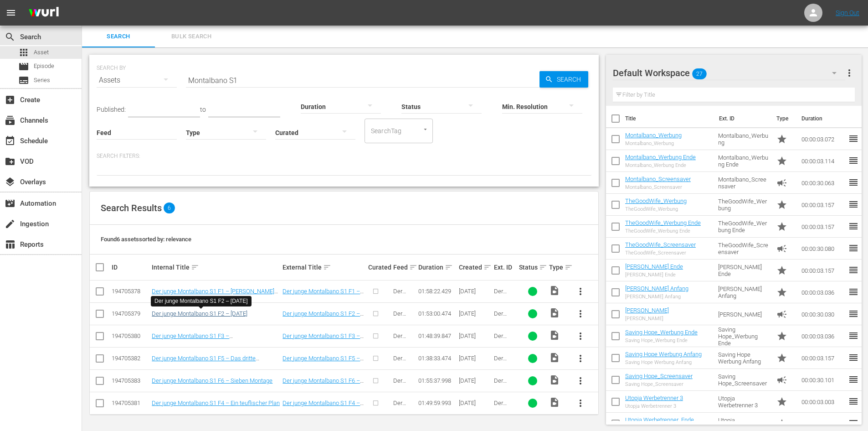 The image size is (868, 431). I want to click on div: Internal Title, so click(215, 267).